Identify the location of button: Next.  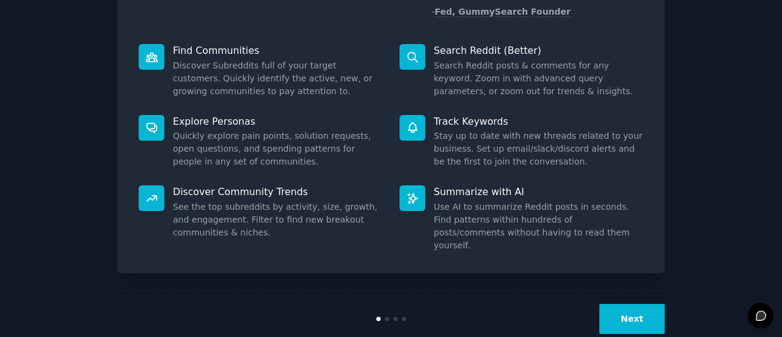
(632, 318).